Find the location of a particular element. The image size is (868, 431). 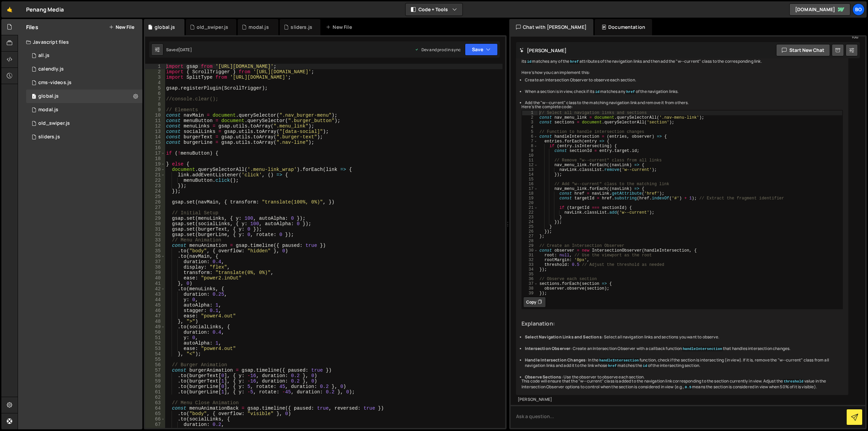

strong: Select Navigation Links and Sections is located at coordinates (563, 337).